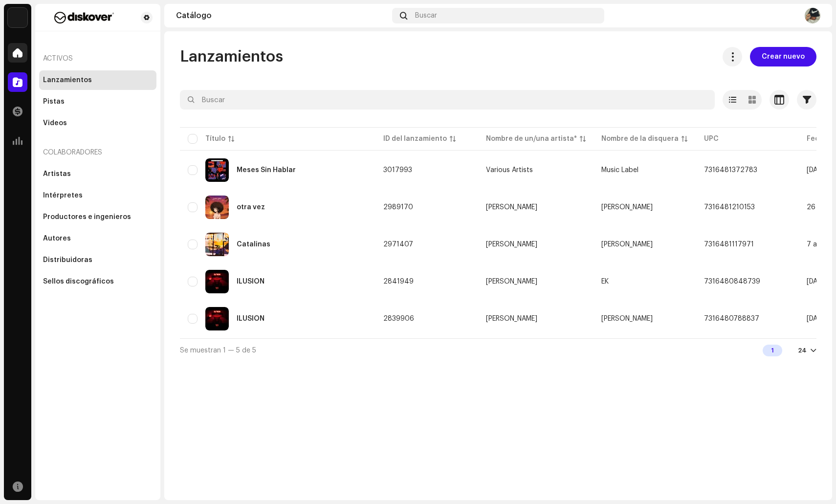 This screenshot has height=504, width=836. Describe the element at coordinates (253, 245) in the screenshot. I see `div: Catalinas` at that location.